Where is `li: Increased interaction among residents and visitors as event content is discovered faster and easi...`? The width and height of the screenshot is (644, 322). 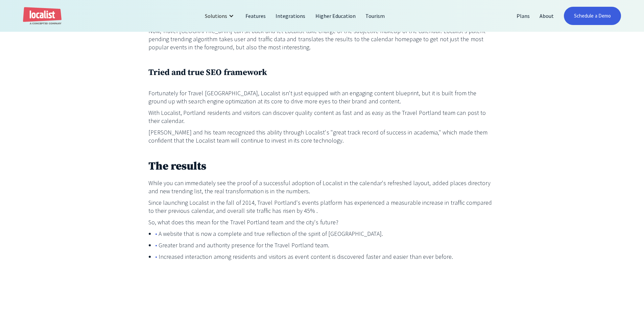
li: Increased interaction among residents and visitors as event content is discovered faster and easi... is located at coordinates (326, 257).